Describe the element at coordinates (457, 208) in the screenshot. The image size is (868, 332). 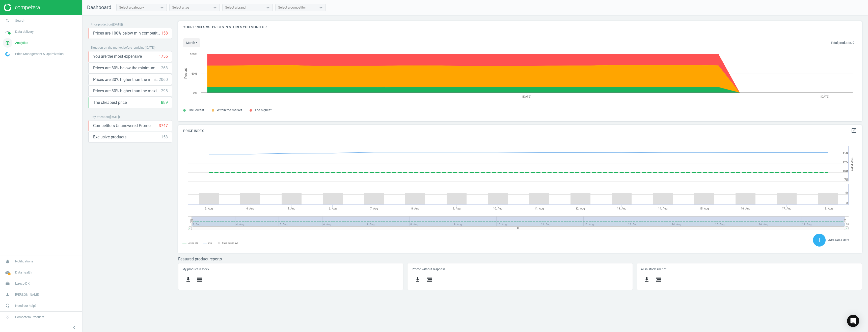
I see `tspan: 9. Aug` at that location.